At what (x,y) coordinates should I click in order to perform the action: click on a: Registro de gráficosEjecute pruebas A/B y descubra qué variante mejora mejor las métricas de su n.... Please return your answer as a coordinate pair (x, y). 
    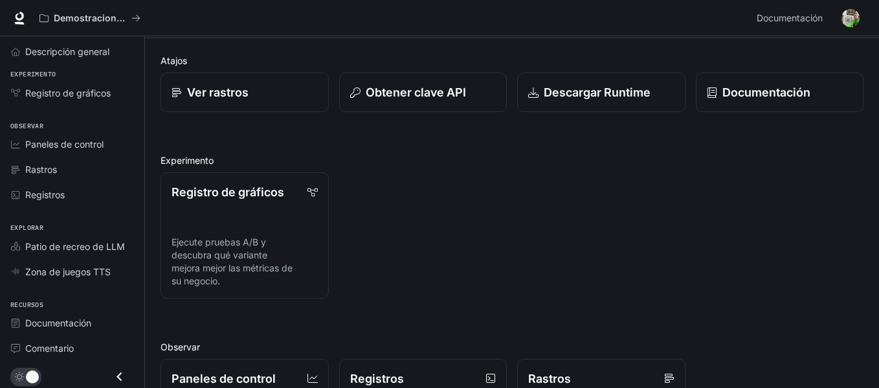
    Looking at the image, I should click on (245, 235).